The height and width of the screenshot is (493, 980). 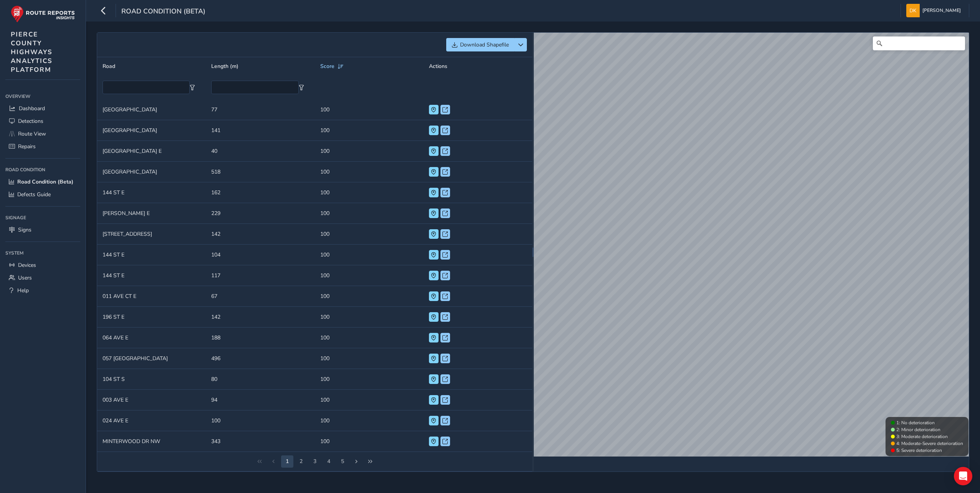 What do you see at coordinates (919, 43) in the screenshot?
I see `input: Search` at bounding box center [919, 43].